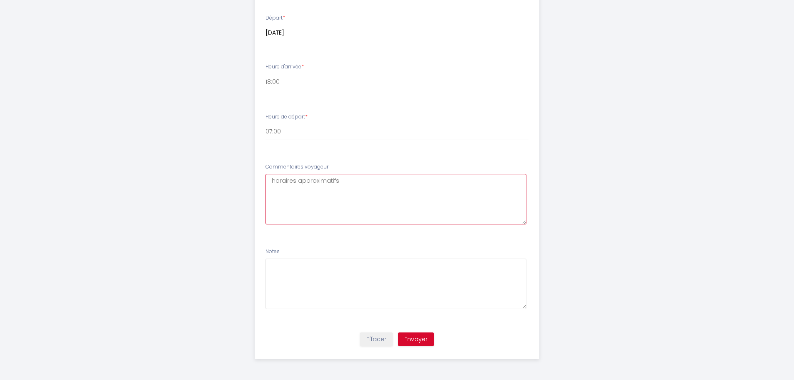  Describe the element at coordinates (376, 339) in the screenshot. I see `button: Effacer` at that location.